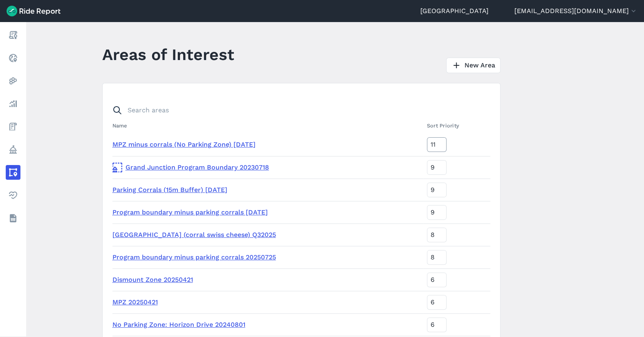 The height and width of the screenshot is (337, 644). What do you see at coordinates (268, 125) in the screenshot?
I see `th: Name` at bounding box center [268, 125].